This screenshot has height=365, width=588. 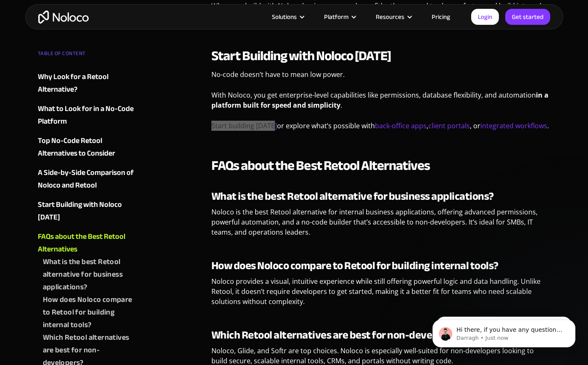 What do you see at coordinates (89, 179) in the screenshot?
I see `a: A Side-by-Side Comparison of Noloco and Retool` at bounding box center [89, 179].